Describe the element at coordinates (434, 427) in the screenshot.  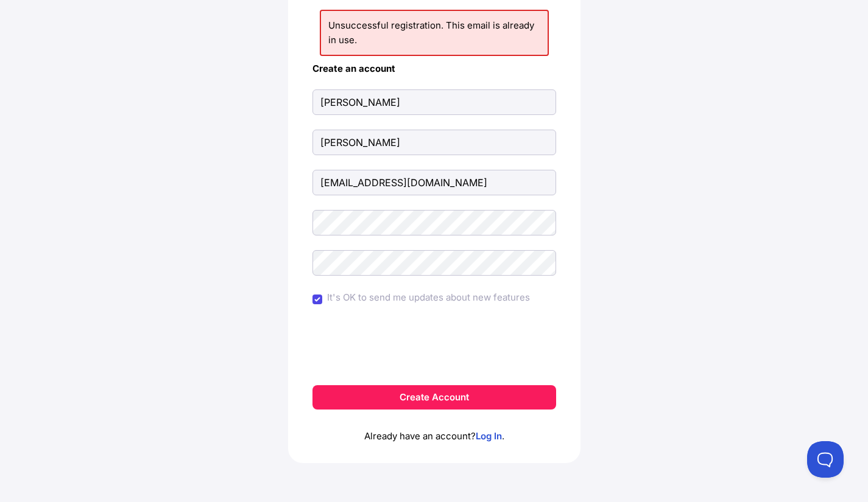
I see `p: Already have an account? .` at that location.